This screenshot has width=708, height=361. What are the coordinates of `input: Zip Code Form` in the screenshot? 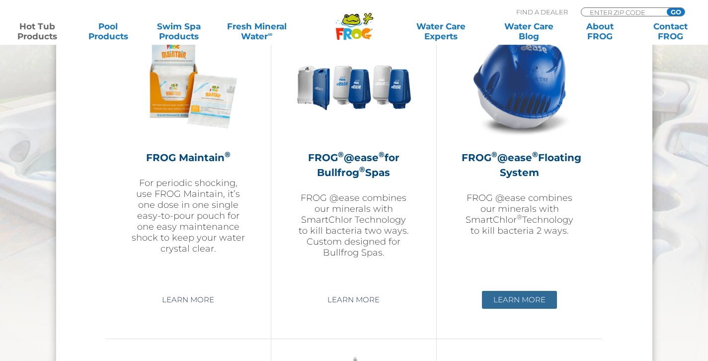 It's located at (622, 12).